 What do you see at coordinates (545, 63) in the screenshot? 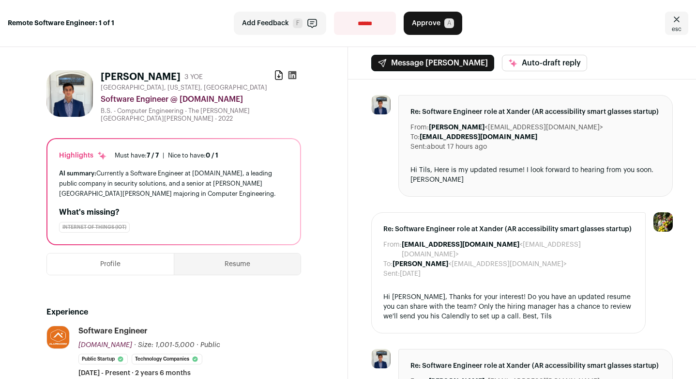
I see `button: Auto-draft reply` at bounding box center [545, 63].